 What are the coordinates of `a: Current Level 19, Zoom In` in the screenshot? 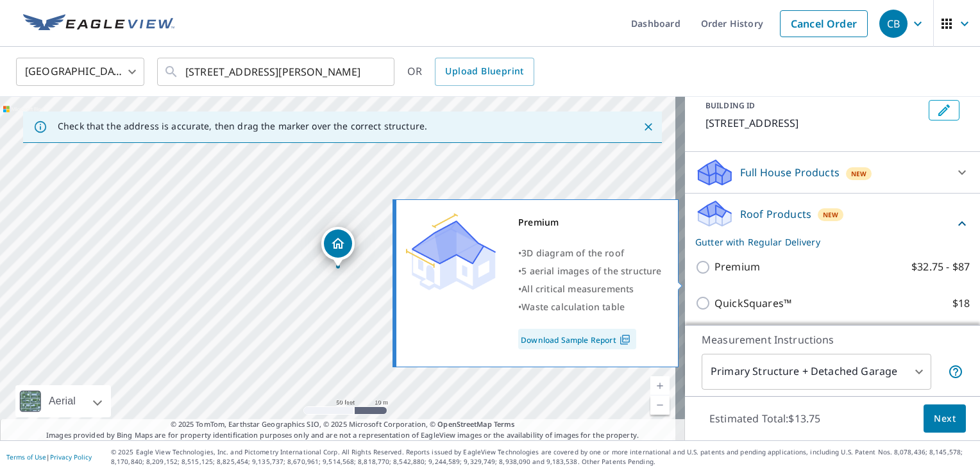 It's located at (660, 386).